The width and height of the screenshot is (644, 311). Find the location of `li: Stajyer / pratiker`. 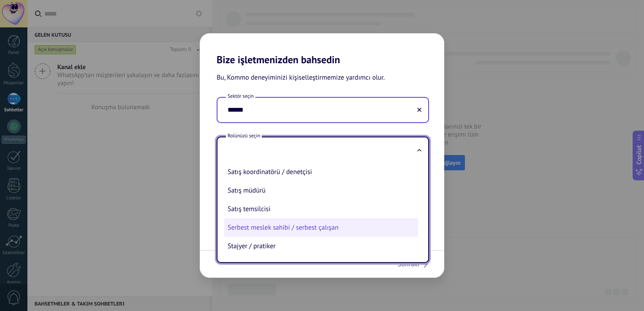

li: Stajyer / pratiker is located at coordinates (321, 246).